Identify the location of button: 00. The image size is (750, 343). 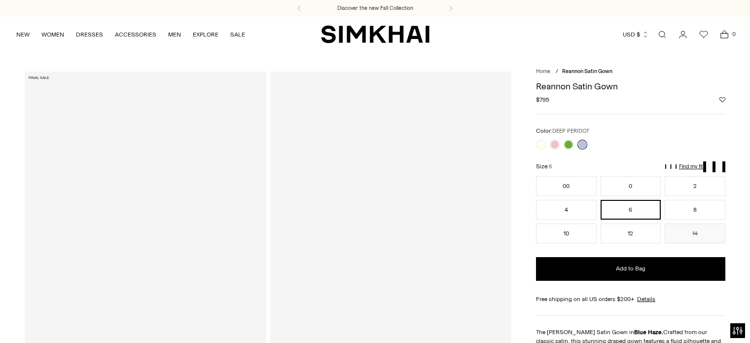
(566, 186).